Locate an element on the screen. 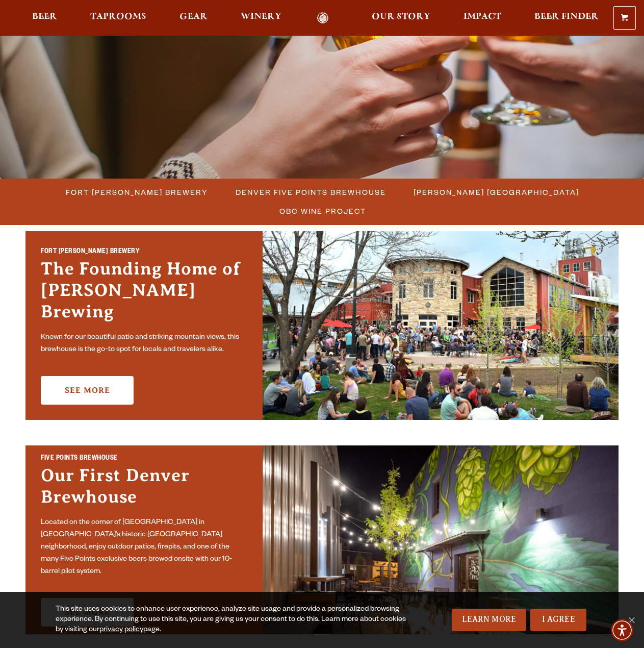 Image resolution: width=644 pixels, height=648 pixels. a: Our Story is located at coordinates (401, 18).